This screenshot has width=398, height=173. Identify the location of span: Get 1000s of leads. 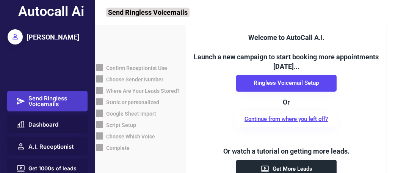
(52, 168).